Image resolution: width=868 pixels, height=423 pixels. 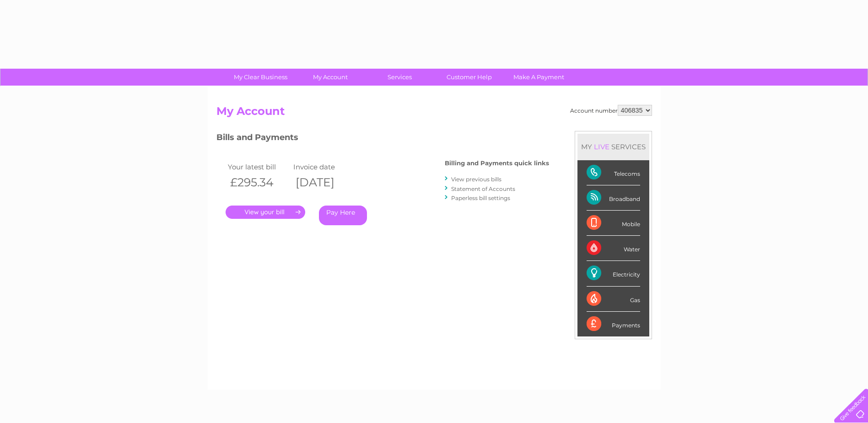 What do you see at coordinates (400, 77) in the screenshot?
I see `a: Services` at bounding box center [400, 77].